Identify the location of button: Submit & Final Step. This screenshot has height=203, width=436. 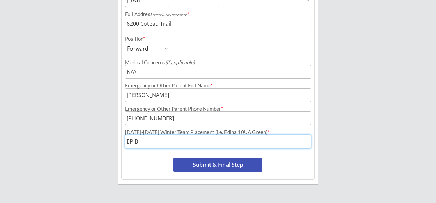
(218, 164).